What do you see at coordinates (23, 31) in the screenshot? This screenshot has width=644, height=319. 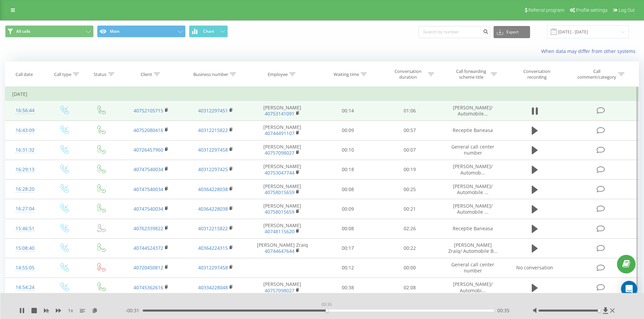 I see `span: All calls` at bounding box center [23, 31].